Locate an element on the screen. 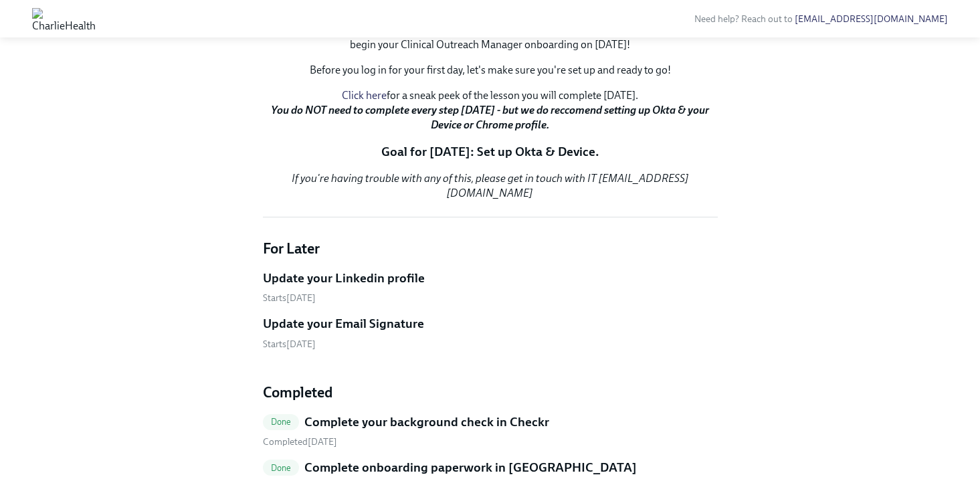 This screenshot has width=980, height=479. h5: Update your Email Signature is located at coordinates (343, 324).